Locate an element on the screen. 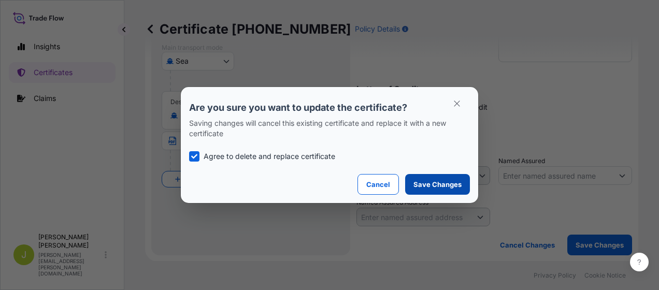 The height and width of the screenshot is (290, 659). p: Agree to delete and replace certificate is located at coordinates (270, 157).